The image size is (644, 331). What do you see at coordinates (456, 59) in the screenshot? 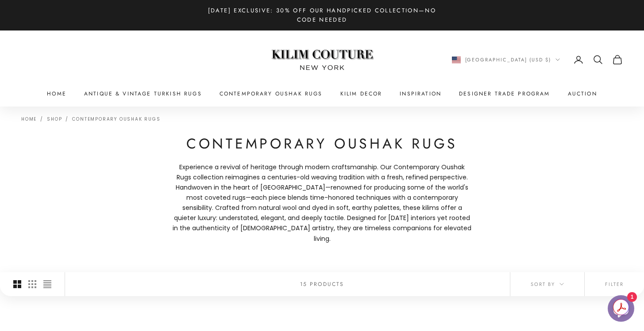
I see `img: United States` at bounding box center [456, 59].